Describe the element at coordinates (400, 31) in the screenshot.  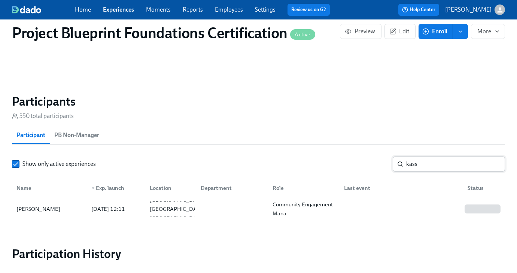
I see `a: Edit` at that location.